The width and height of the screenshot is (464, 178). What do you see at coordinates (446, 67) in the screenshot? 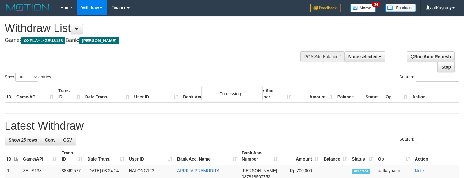
I see `a: Stop` at bounding box center [446, 67].